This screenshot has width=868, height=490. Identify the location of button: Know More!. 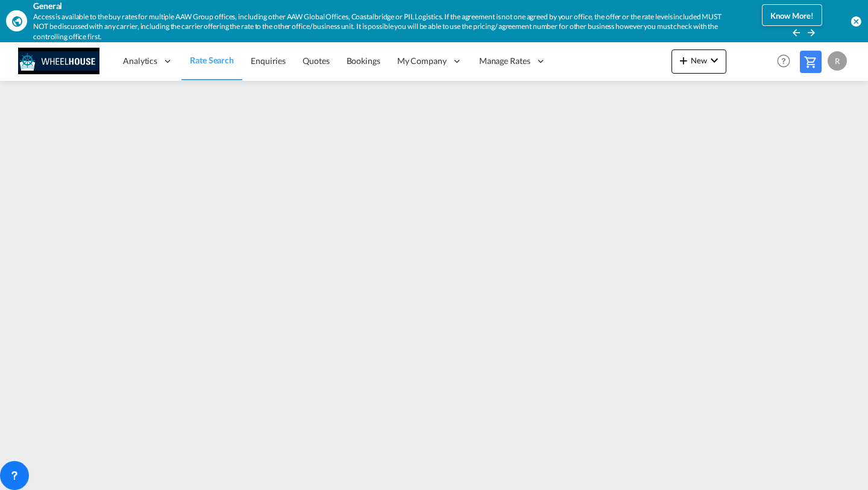
(792, 15).